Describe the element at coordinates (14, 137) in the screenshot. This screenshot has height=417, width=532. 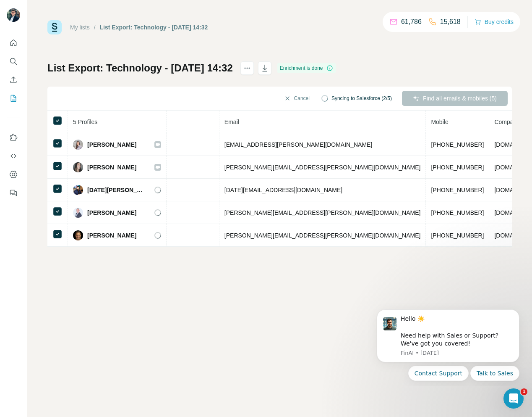
I see `button: Use Surfe on LinkedIn` at that location.